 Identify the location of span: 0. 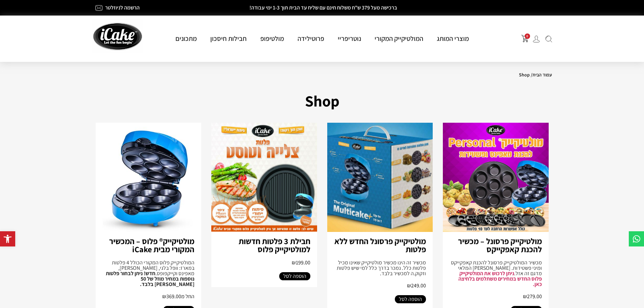
(527, 36).